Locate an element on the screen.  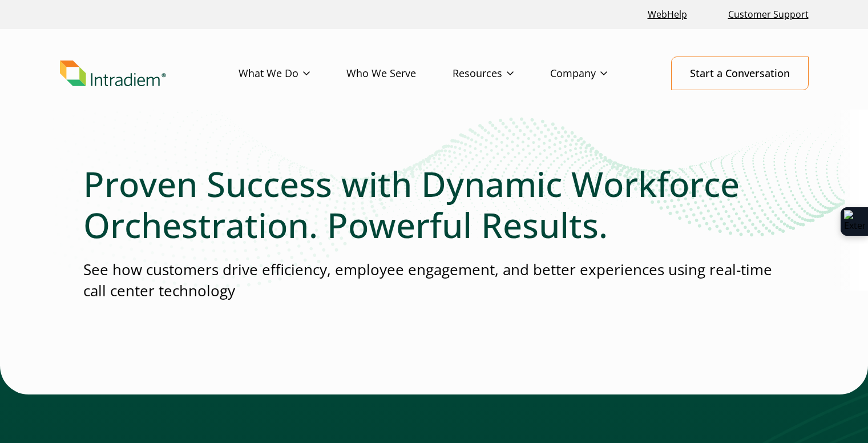
img: Intradiem is located at coordinates (113, 73).